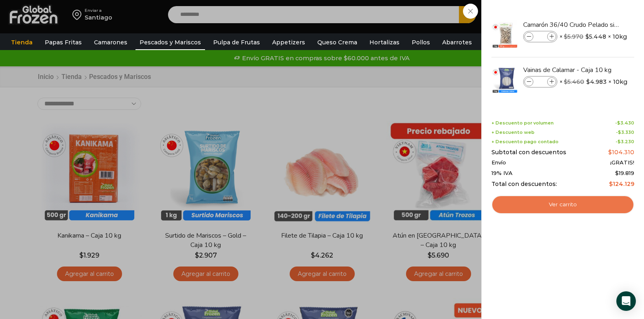 This screenshot has height=319, width=644. What do you see at coordinates (597, 82) in the screenshot?
I see `bdi: 4.983` at bounding box center [597, 82].